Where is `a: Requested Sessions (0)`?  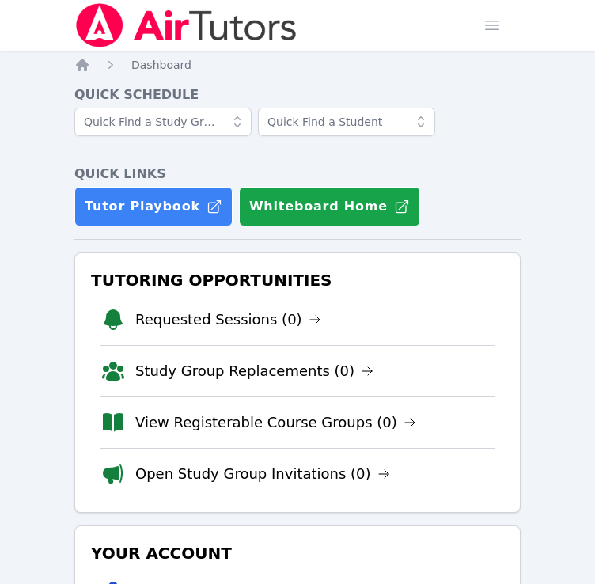 a: Requested Sessions (0) is located at coordinates (228, 320).